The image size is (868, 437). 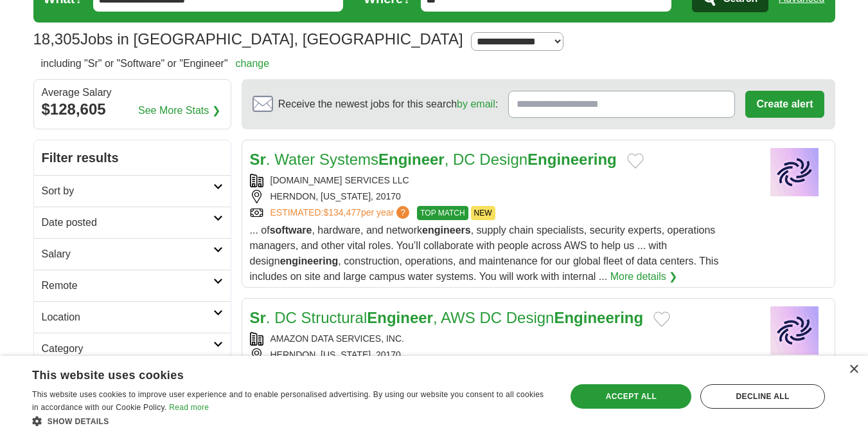 What do you see at coordinates (132, 110) in the screenshot?
I see `div: $128,605` at bounding box center [132, 110].